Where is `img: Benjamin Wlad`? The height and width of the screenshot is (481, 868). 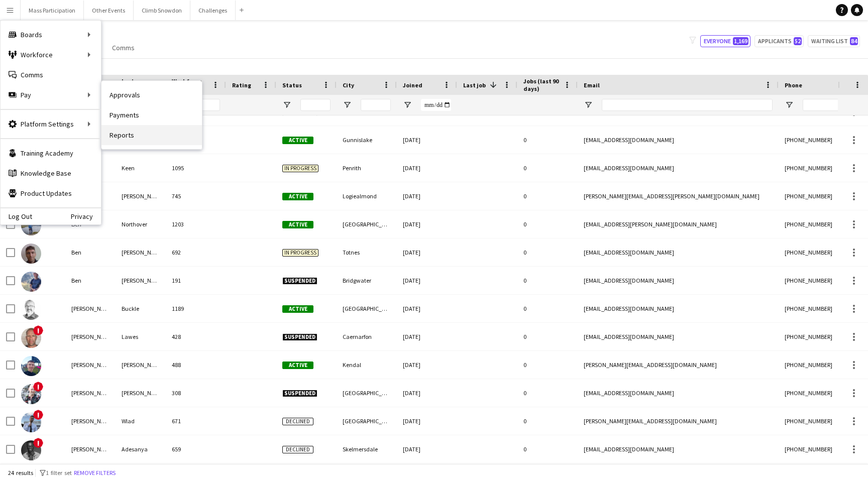
img: Benjamin Wlad is located at coordinates (31, 422).